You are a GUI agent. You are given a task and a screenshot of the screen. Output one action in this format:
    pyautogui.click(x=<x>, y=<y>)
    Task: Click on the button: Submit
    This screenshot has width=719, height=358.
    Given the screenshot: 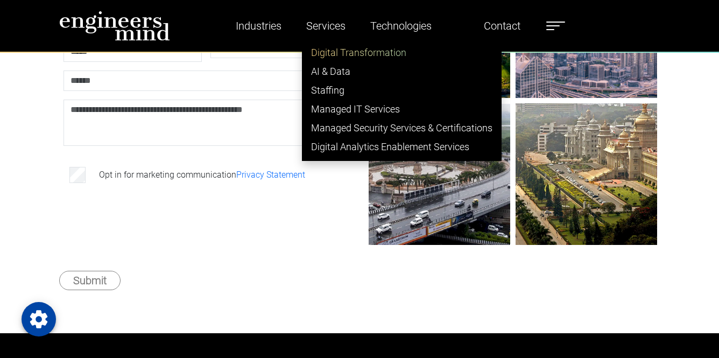 What is the action you would take?
    pyautogui.click(x=90, y=281)
    